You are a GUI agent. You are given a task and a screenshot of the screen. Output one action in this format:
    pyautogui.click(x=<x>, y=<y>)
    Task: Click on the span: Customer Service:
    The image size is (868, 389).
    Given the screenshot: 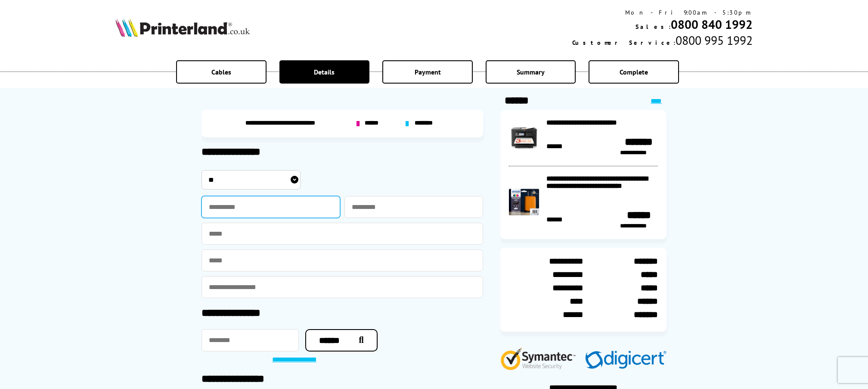 What is the action you would take?
    pyautogui.click(x=624, y=42)
    